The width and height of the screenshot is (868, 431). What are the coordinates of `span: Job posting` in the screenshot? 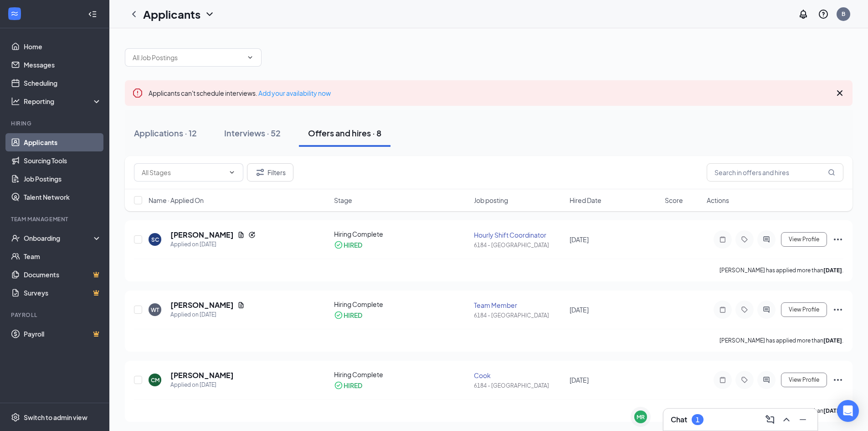 It's located at (491, 200).